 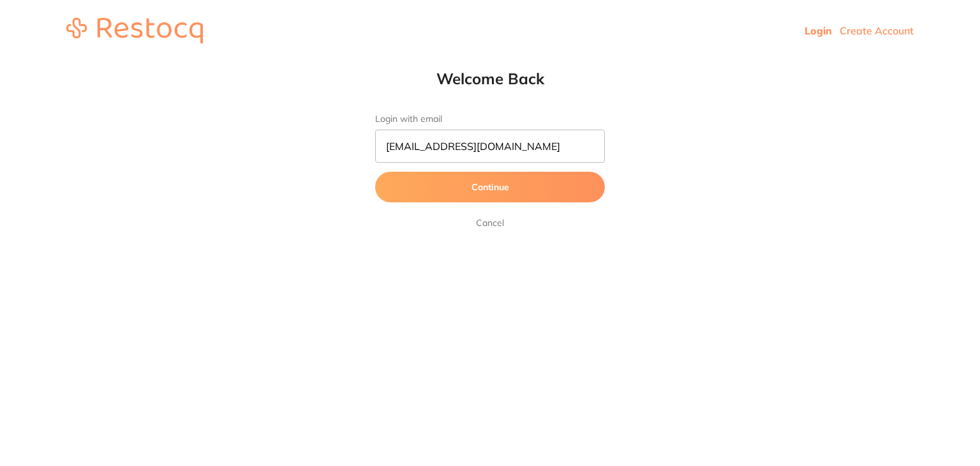 What do you see at coordinates (490, 187) in the screenshot?
I see `button: Continue` at bounding box center [490, 187].